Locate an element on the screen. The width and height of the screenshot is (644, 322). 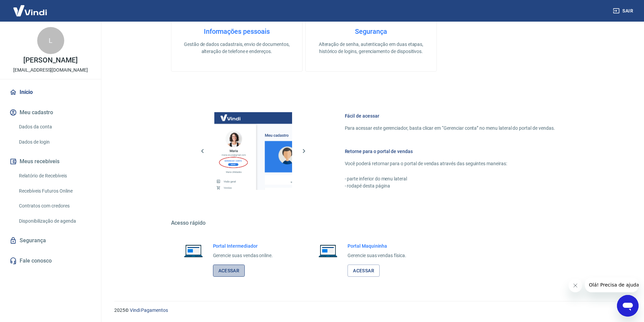
h6: Portal Intermediador is located at coordinates (243, 246).